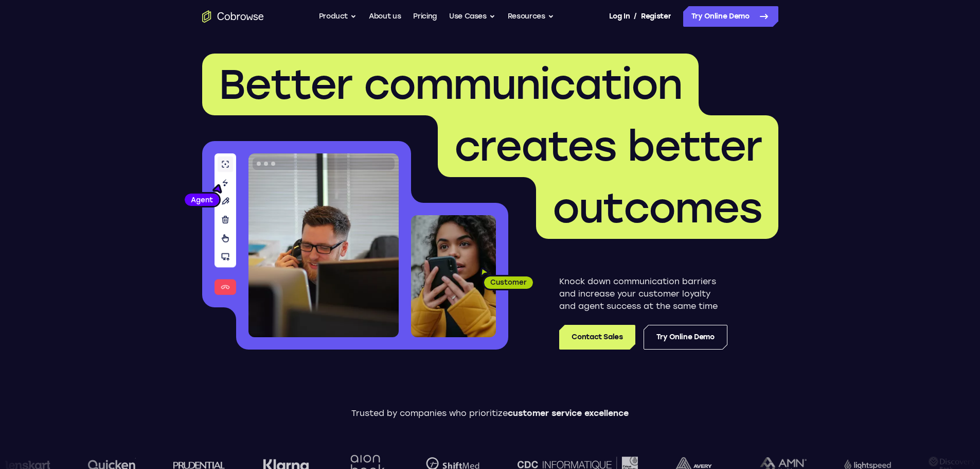 The height and width of the screenshot is (469, 980). I want to click on a: Register, so click(656, 17).